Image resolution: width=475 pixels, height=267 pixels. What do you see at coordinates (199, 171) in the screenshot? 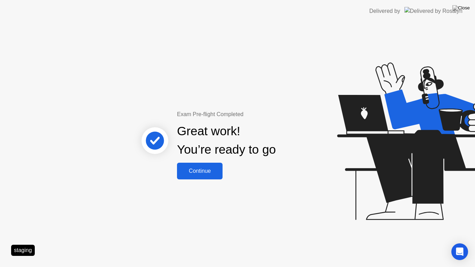
I see `button: Continue` at bounding box center [199, 171].